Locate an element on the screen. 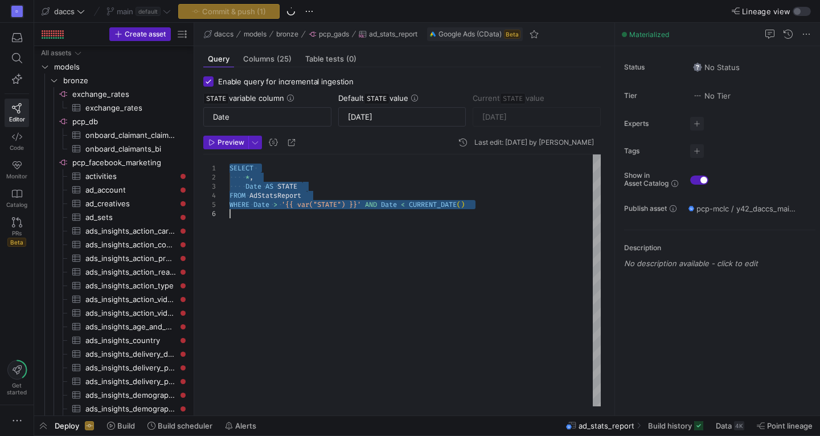 The height and width of the screenshot is (436, 820). button: No statusNo Status is located at coordinates (717, 67).